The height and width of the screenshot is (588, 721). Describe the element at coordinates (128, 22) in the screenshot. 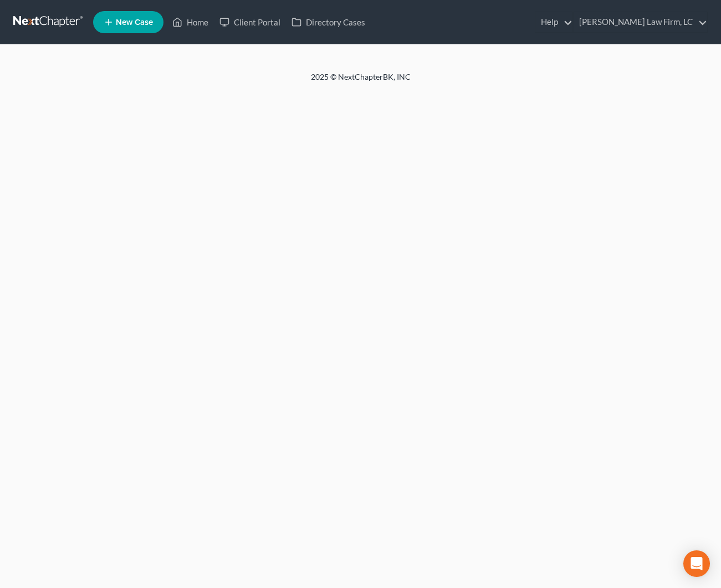

I see `new-legal-case-button: New Case` at that location.